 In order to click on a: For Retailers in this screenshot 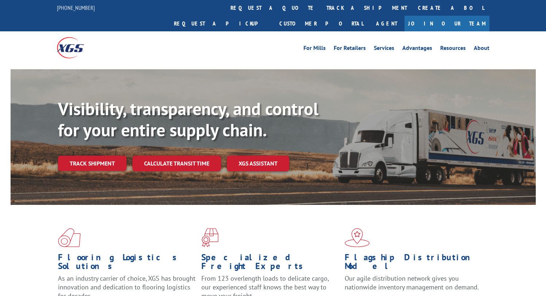, I will do `click(350, 49)`.